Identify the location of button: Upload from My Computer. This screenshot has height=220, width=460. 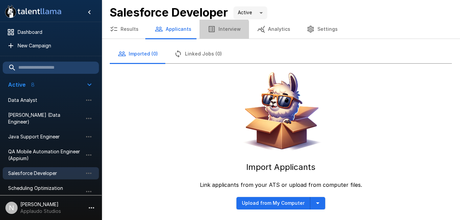
(273, 203).